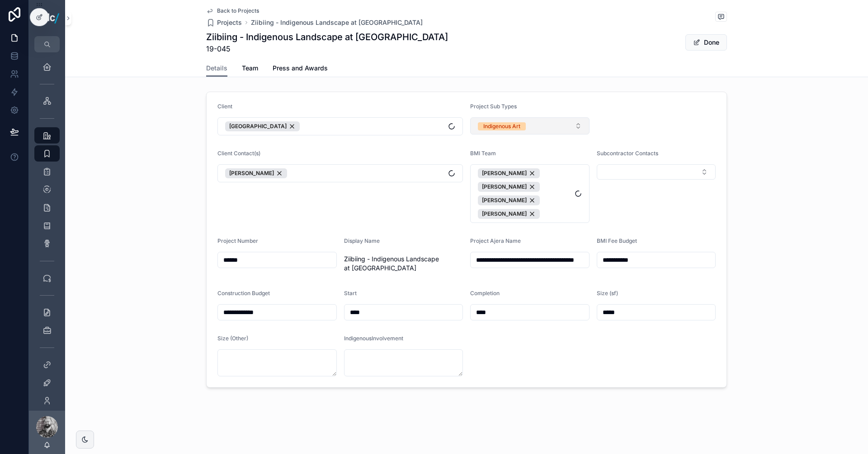 The width and height of the screenshot is (868, 454). I want to click on span: Client Contact(s), so click(238, 153).